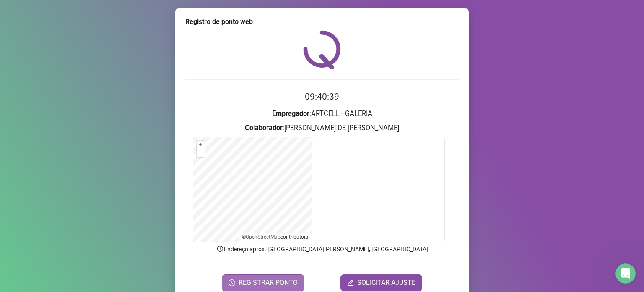  Describe the element at coordinates (322, 22) in the screenshot. I see `div: Registro de ponto web` at that location.